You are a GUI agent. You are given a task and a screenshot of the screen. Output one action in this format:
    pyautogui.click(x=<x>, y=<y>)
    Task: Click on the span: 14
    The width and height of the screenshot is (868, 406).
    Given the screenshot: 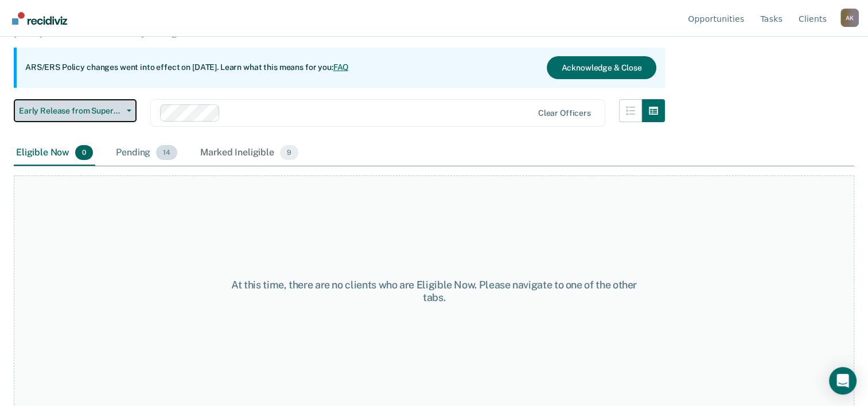 What is the action you would take?
    pyautogui.click(x=166, y=153)
    